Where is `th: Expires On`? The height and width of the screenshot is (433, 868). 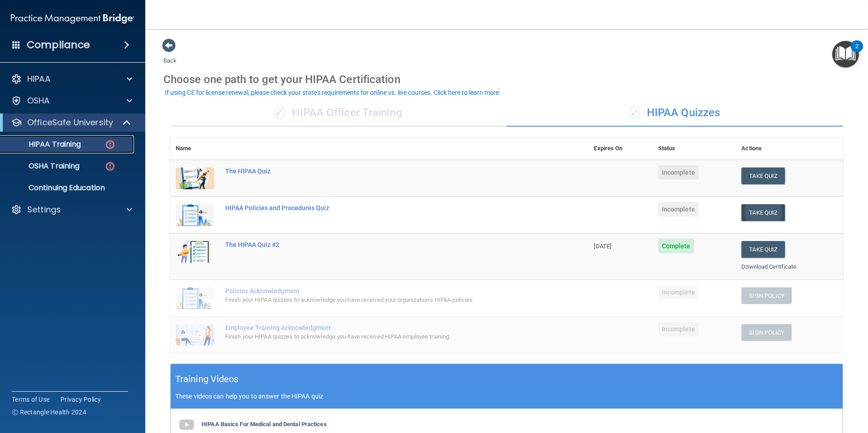 th: Expires On is located at coordinates (620, 148).